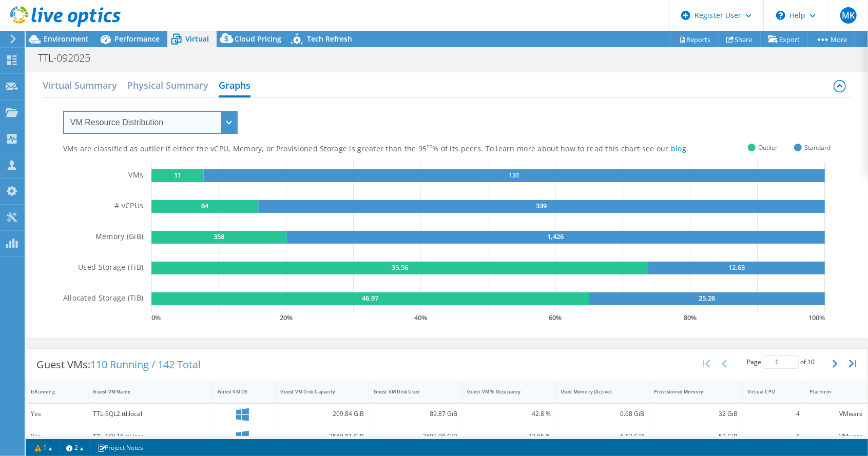 The image size is (868, 456). Describe the element at coordinates (831, 39) in the screenshot. I see `a: More` at that location.